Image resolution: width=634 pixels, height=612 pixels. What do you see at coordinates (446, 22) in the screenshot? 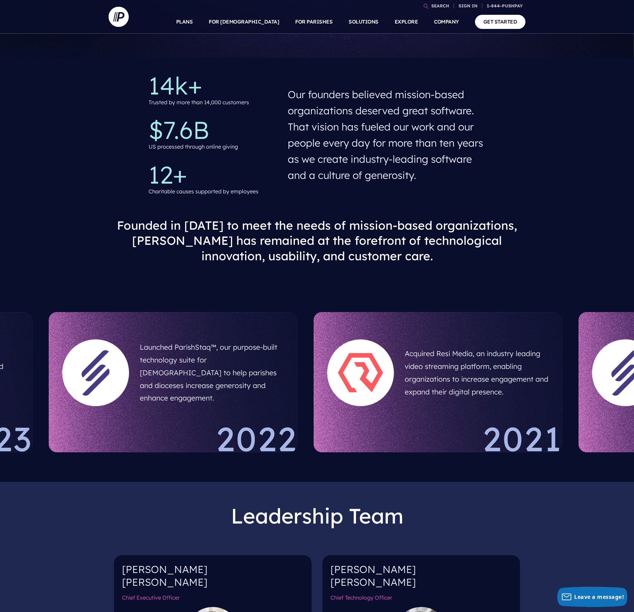
I see `a: COMPANY` at bounding box center [446, 22].